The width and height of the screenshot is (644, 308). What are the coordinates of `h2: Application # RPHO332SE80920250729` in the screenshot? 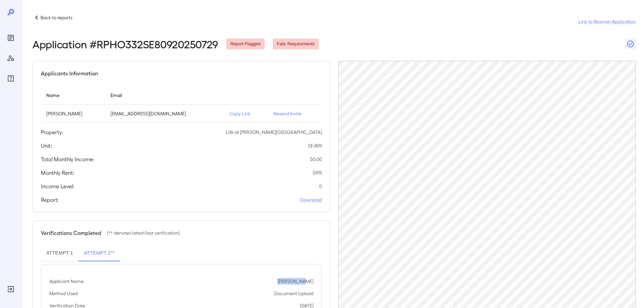 It's located at (125, 44).